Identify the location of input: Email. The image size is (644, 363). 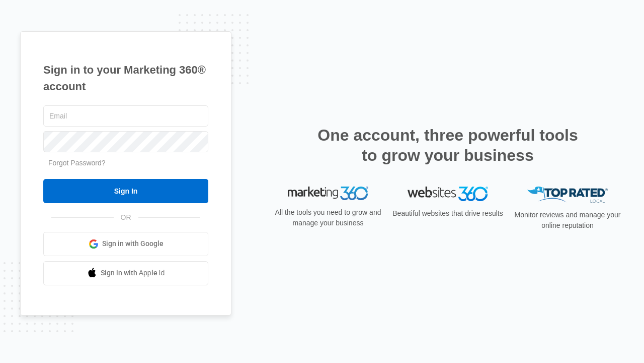
(125, 116).